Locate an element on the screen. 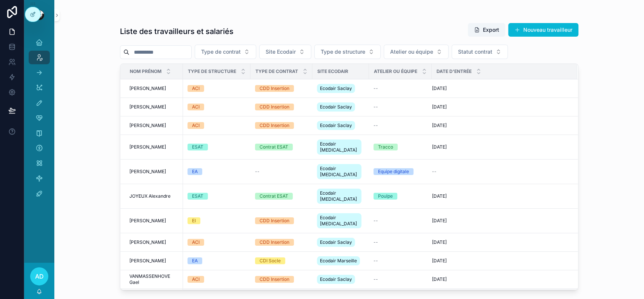 This screenshot has height=299, width=644. a: Tracco is located at coordinates (400, 147).